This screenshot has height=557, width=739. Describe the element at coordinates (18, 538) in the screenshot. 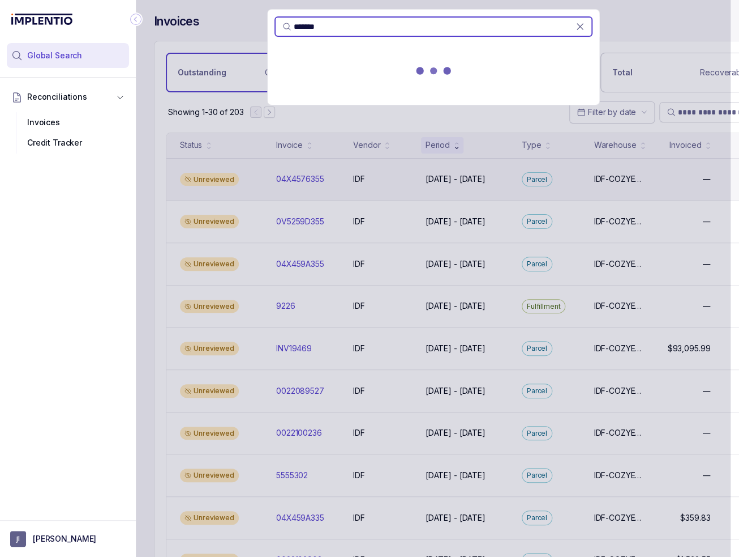

I see `span: User initials` at that location.